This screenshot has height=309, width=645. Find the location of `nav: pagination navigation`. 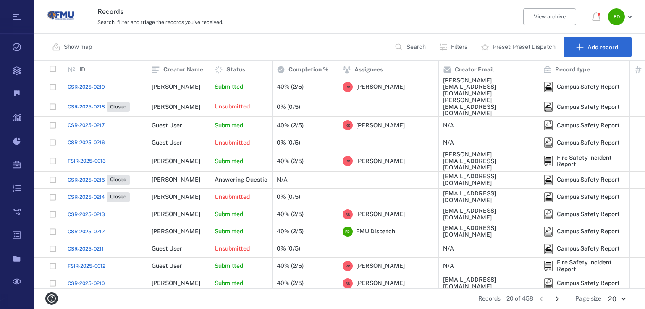

nav: pagination navigation is located at coordinates (549, 299).